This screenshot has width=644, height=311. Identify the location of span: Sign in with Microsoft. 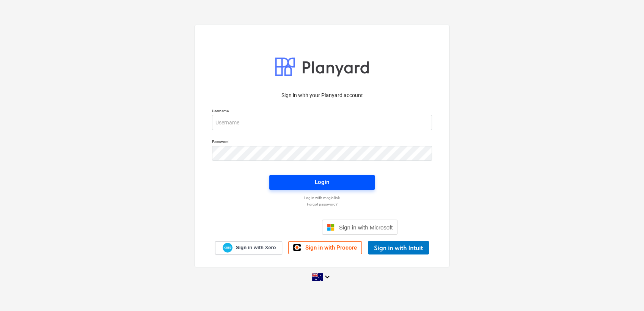
(366, 227).